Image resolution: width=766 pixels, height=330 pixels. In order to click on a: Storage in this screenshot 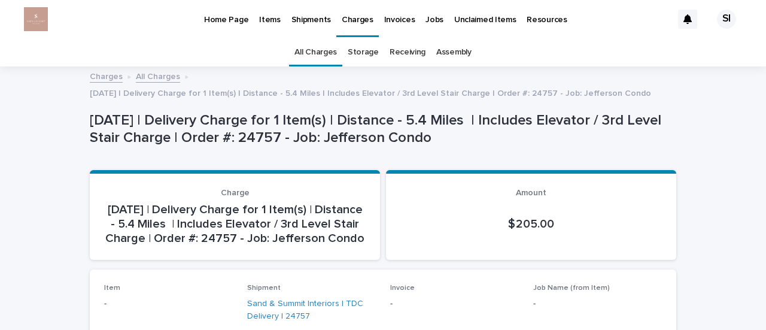, I will do `click(363, 52)`.